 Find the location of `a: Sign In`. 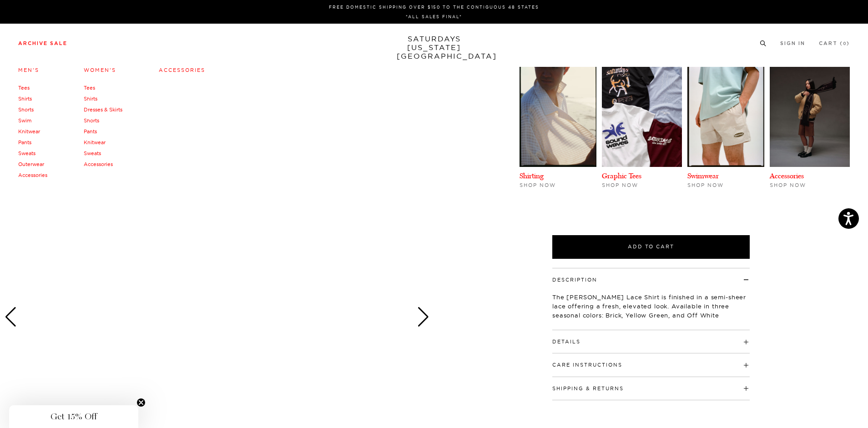

a: Sign In is located at coordinates (792, 43).